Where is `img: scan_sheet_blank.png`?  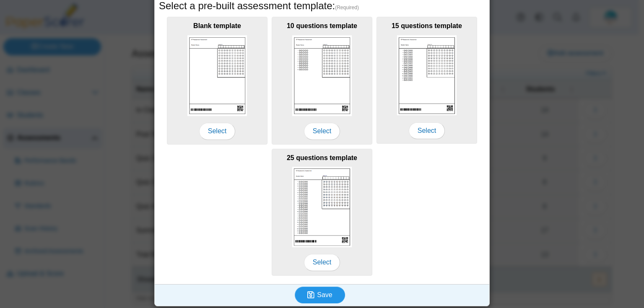 img: scan_sheet_blank.png is located at coordinates (217, 75).